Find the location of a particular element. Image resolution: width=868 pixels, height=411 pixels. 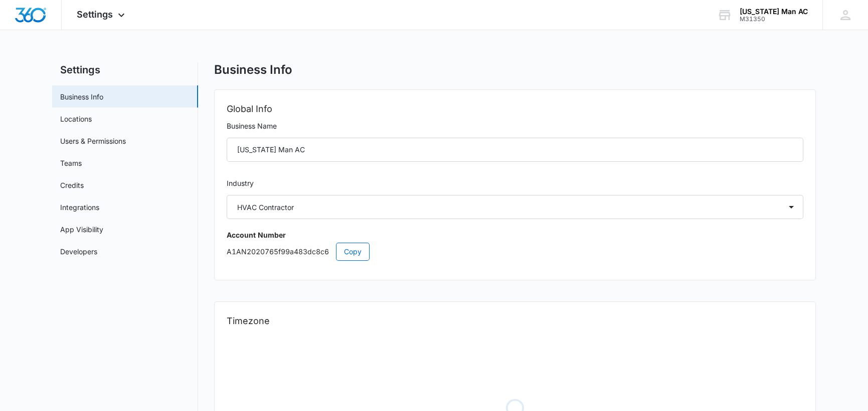

a: Business Info is located at coordinates (82, 96).